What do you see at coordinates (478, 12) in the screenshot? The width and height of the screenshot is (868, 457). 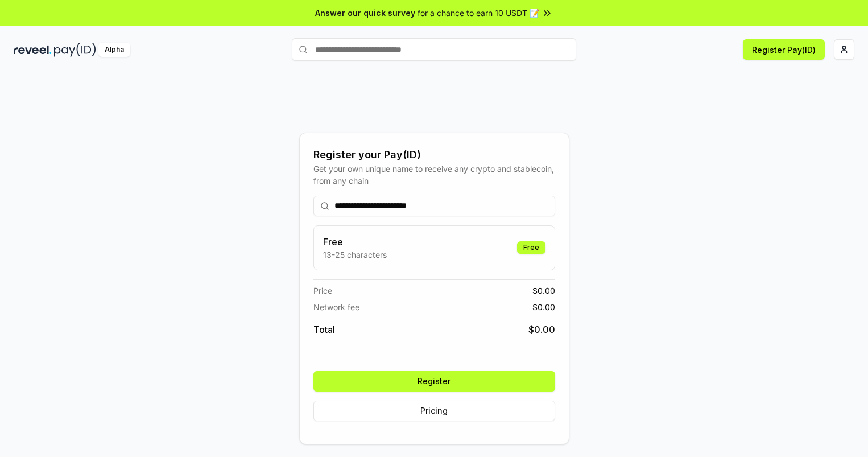 I see `span: for a chance to earn 10 USDT 📝` at bounding box center [478, 12].